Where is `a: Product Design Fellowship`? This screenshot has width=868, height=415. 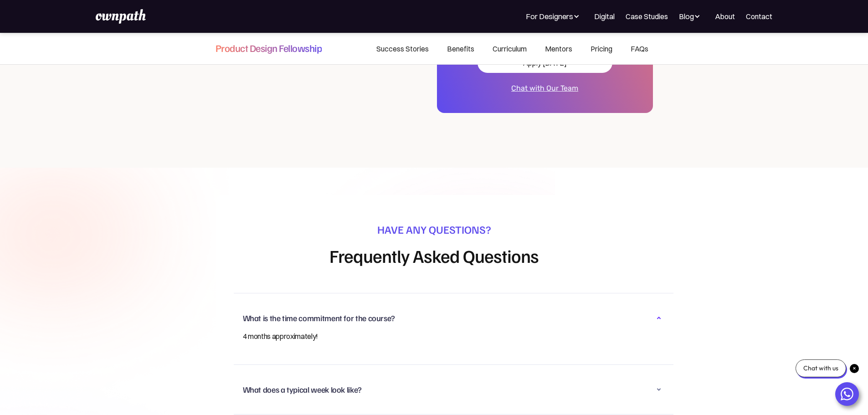
a: Product Design Fellowship is located at coordinates (269, 48).